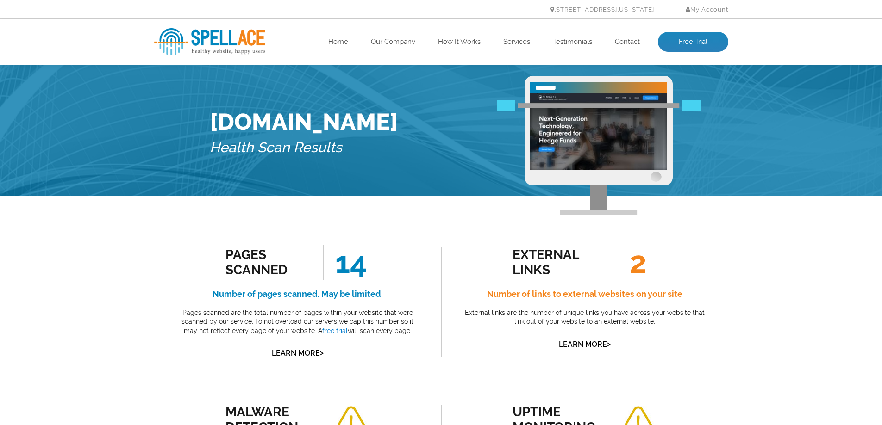 This screenshot has width=882, height=425. I want to click on a: free trial, so click(335, 331).